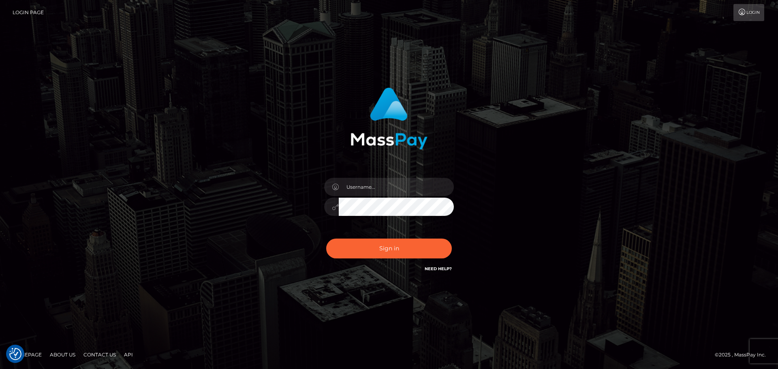  What do you see at coordinates (15, 354) in the screenshot?
I see `button: Consent Preferences` at bounding box center [15, 354].